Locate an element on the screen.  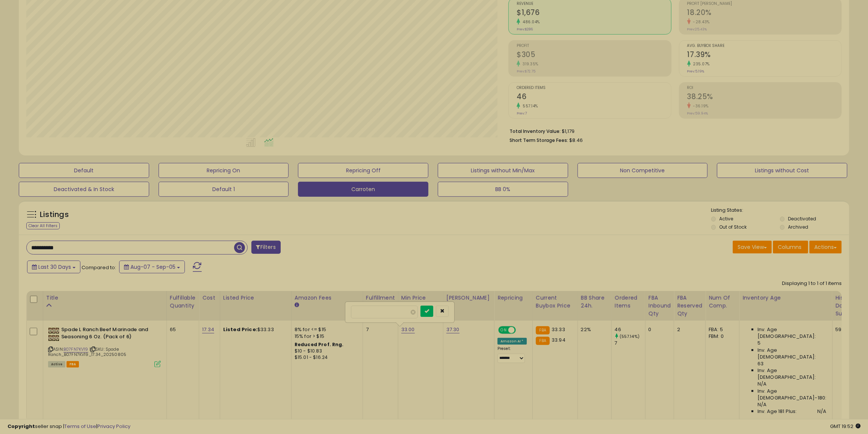
div: Inventory Age is located at coordinates (785, 298).